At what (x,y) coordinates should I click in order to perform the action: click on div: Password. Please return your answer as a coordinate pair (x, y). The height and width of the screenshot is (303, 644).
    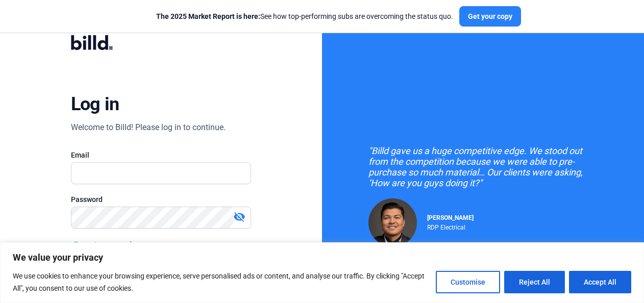
    Looking at the image, I should click on (161, 199).